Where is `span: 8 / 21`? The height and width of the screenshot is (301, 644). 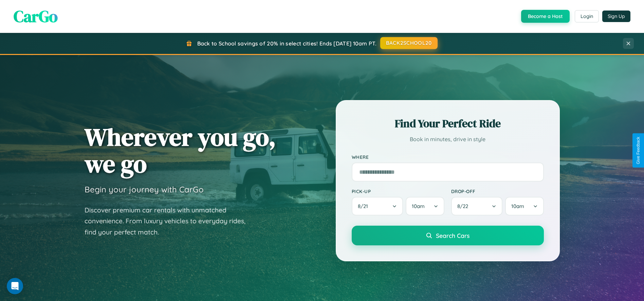
span: 8 / 21 is located at coordinates (364, 206).